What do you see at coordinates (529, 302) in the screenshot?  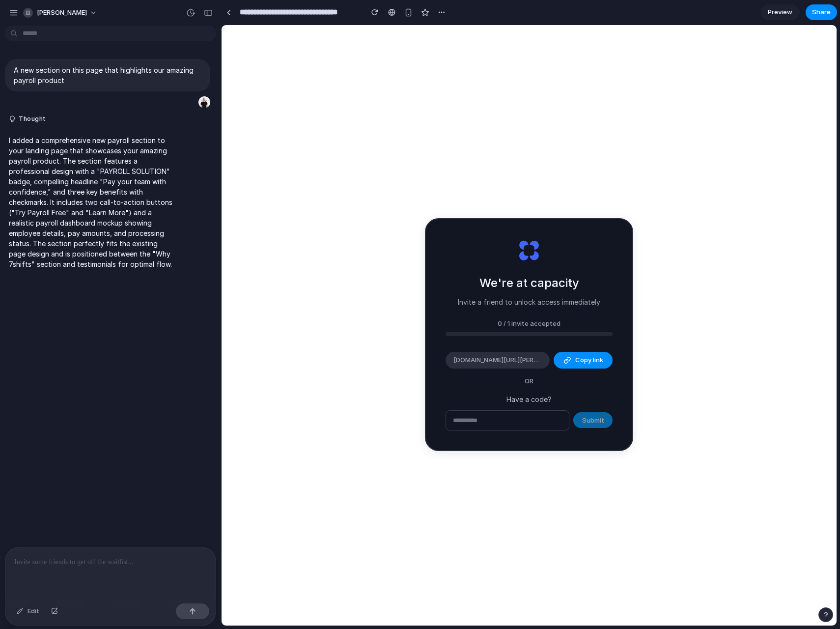 I see `p: Invite a friend to unlock access immediately` at bounding box center [529, 302].